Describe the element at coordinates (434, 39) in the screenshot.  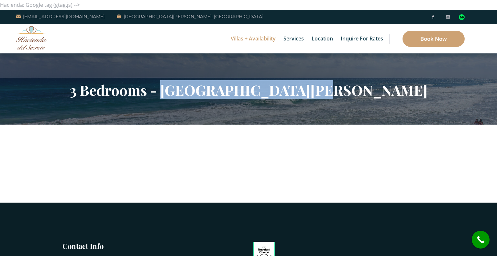
I see `a: Book Now` at that location.